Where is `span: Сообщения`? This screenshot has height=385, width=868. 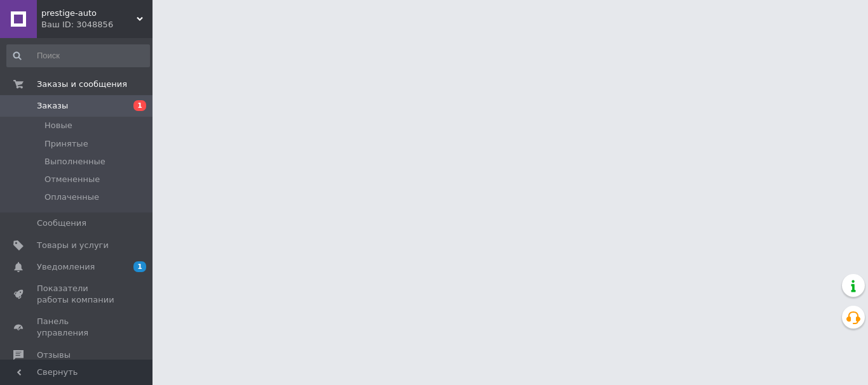 span: Сообщения is located at coordinates (62, 224).